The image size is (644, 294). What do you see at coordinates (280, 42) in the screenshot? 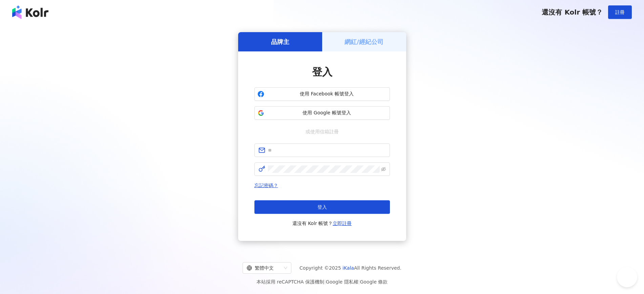
I see `h5: 品牌主` at bounding box center [280, 42].